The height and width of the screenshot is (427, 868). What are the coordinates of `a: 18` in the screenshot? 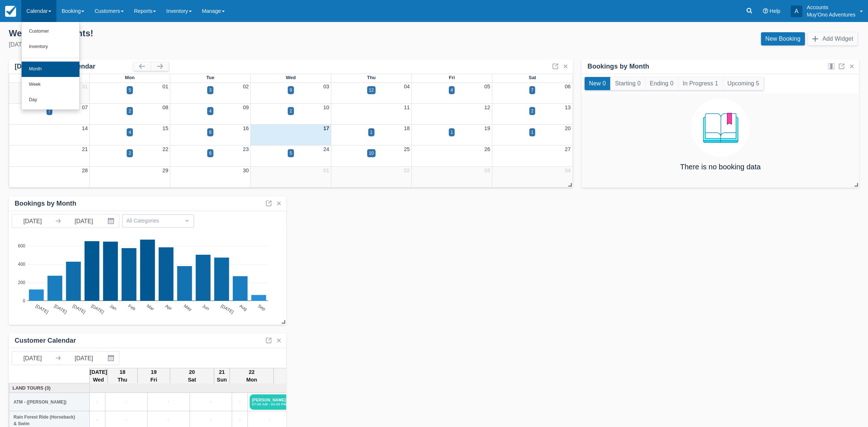 It's located at (407, 128).